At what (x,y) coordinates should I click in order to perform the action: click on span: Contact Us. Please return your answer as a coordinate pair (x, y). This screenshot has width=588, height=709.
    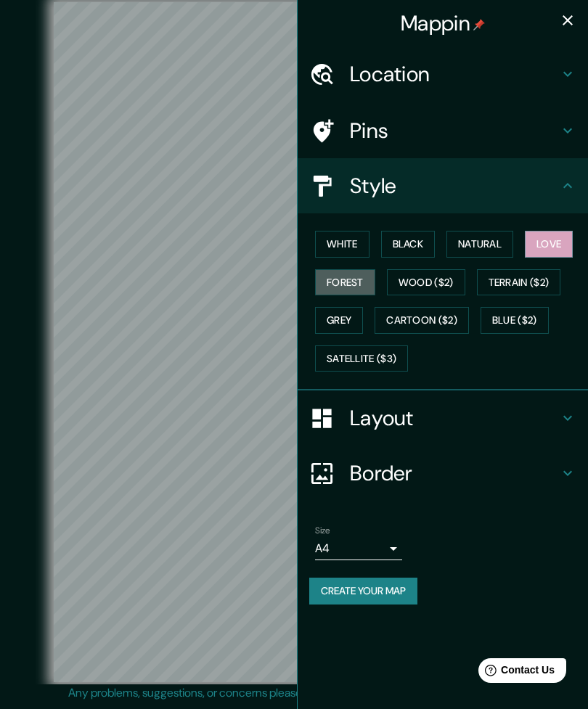
    Looking at the image, I should click on (69, 17).